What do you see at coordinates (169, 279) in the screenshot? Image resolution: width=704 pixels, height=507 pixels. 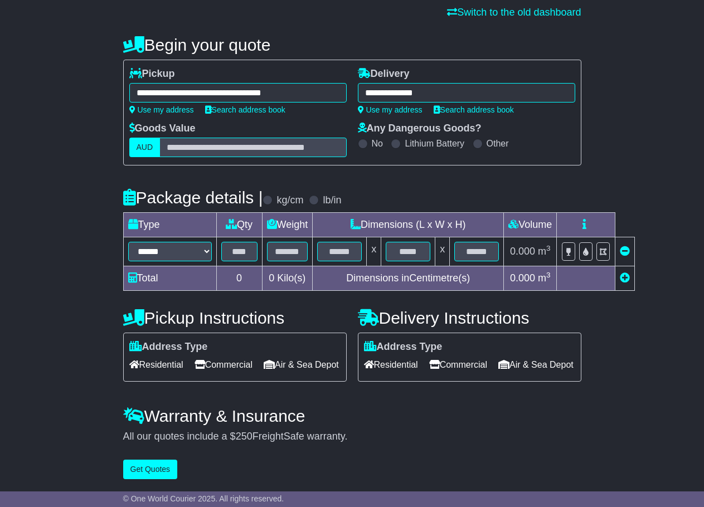 I see `td: Total` at bounding box center [169, 279].